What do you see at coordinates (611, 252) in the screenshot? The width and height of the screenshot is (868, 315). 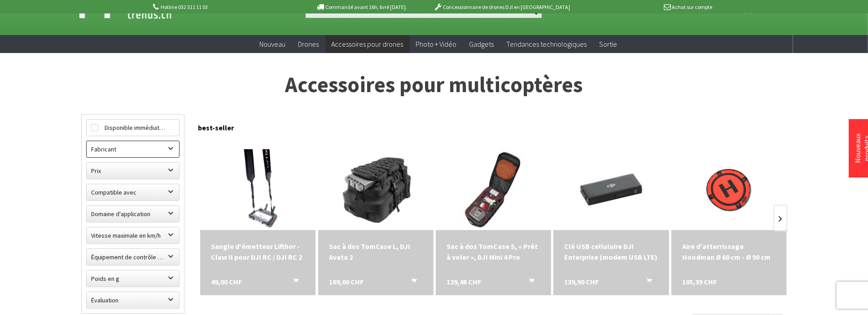 I see `a: Clé USB cellulaire DJI Enterprise (modem USB LTE) 139,90 CHF Ajouter au panier` at bounding box center [611, 252].